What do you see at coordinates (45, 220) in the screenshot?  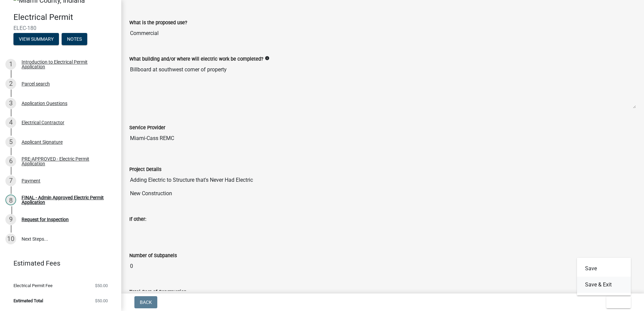 I see `div: Request for Inspection` at bounding box center [45, 220].